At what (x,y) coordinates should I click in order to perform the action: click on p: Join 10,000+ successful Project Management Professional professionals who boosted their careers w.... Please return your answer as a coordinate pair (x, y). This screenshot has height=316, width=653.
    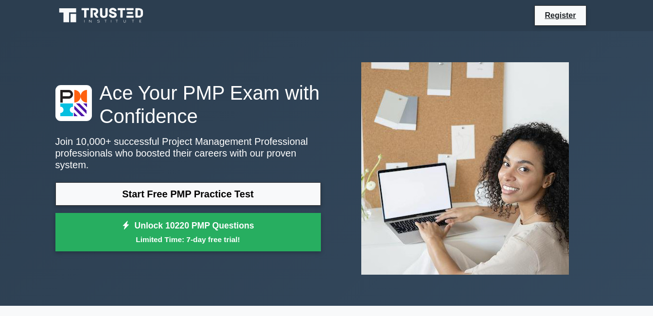
    Looking at the image, I should click on (188, 153).